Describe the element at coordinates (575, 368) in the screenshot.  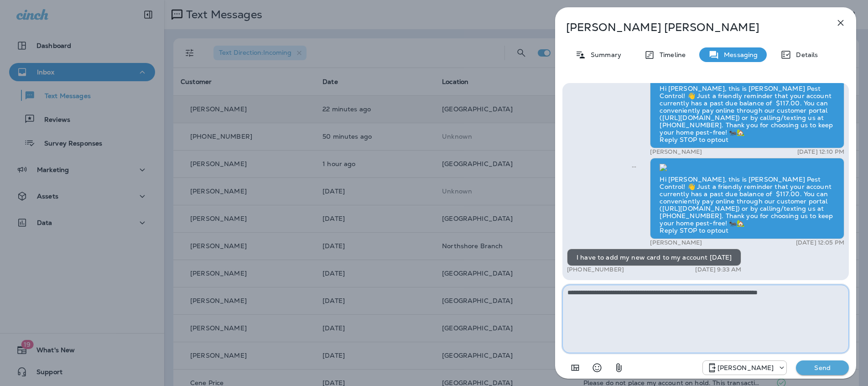
I see `button: Add in a premade template` at that location.